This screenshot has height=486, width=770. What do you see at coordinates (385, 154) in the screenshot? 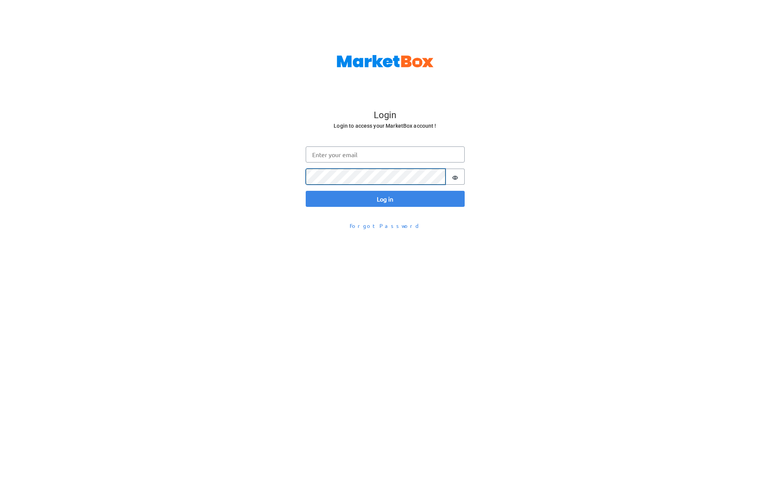
I see `input: Enter your email` at bounding box center [385, 154].